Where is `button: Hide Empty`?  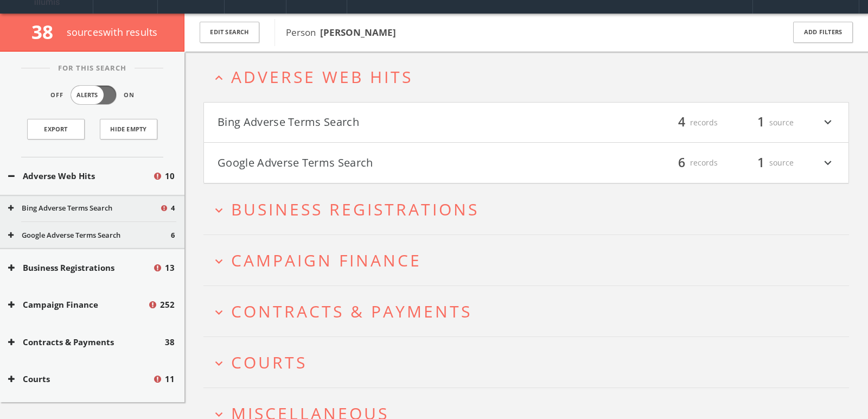 button: Hide Empty is located at coordinates (129, 129).